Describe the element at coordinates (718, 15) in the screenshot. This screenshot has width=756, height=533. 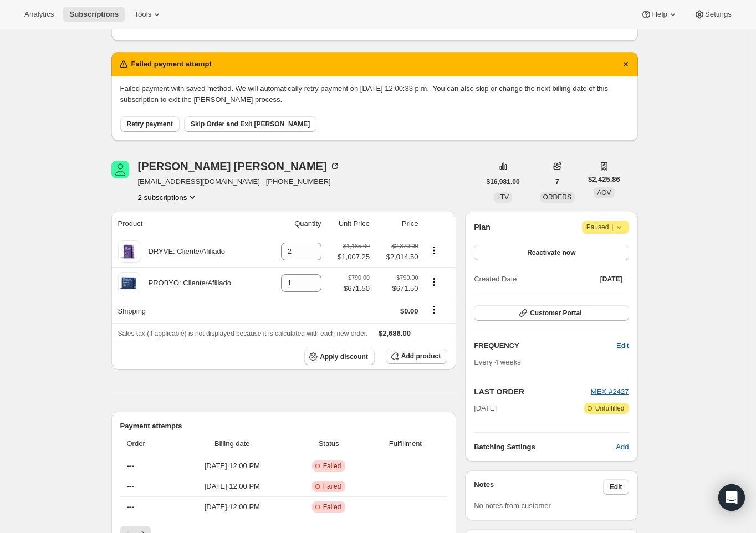
I see `span: Settings` at that location.